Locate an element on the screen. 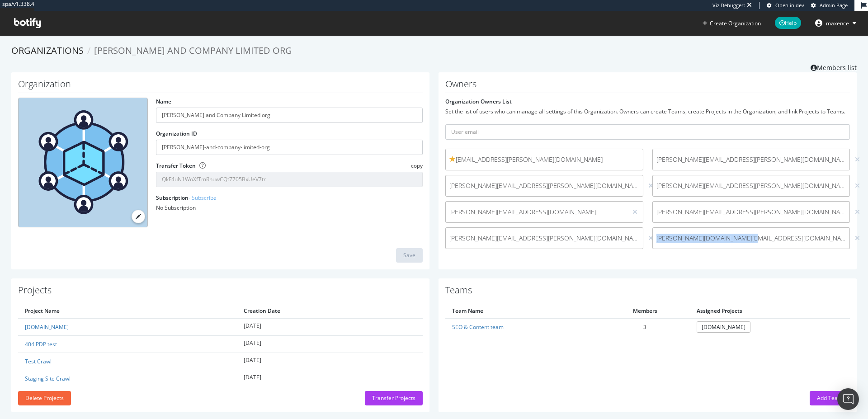 This screenshot has height=419, width=868. div: Delete Projects is located at coordinates (45, 398).